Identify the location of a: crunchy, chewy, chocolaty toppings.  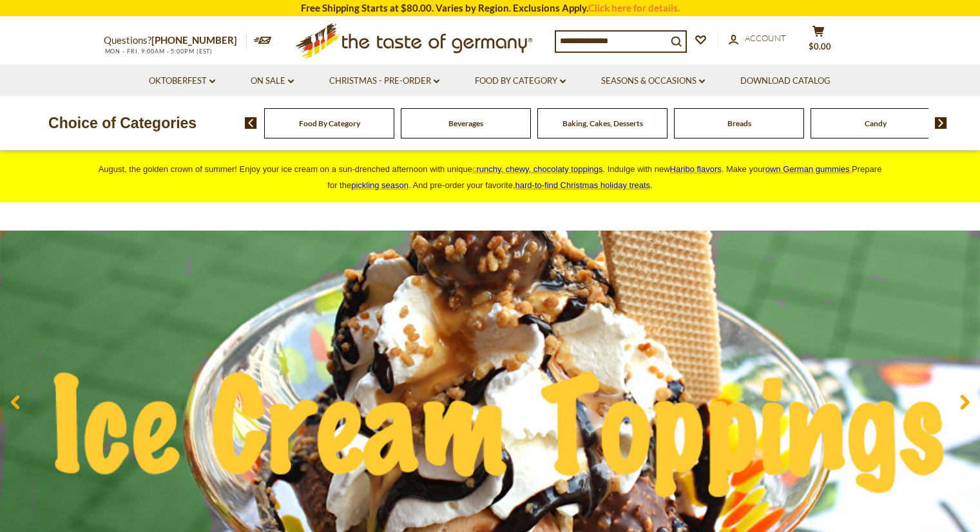
(537, 169).